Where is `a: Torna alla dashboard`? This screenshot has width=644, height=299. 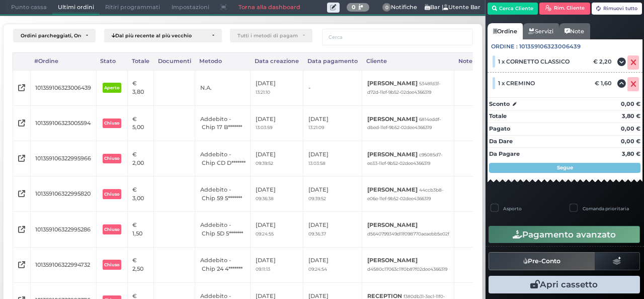
a: Torna alla dashboard is located at coordinates (268, 8).